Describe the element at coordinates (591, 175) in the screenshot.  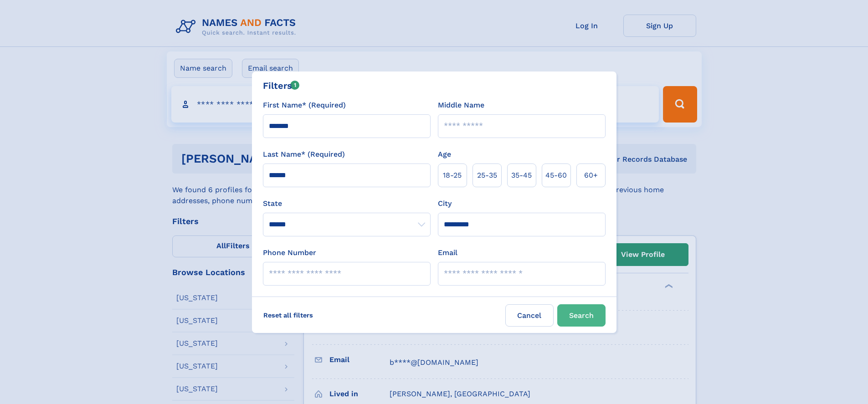
I see `span: 60+` at that location.